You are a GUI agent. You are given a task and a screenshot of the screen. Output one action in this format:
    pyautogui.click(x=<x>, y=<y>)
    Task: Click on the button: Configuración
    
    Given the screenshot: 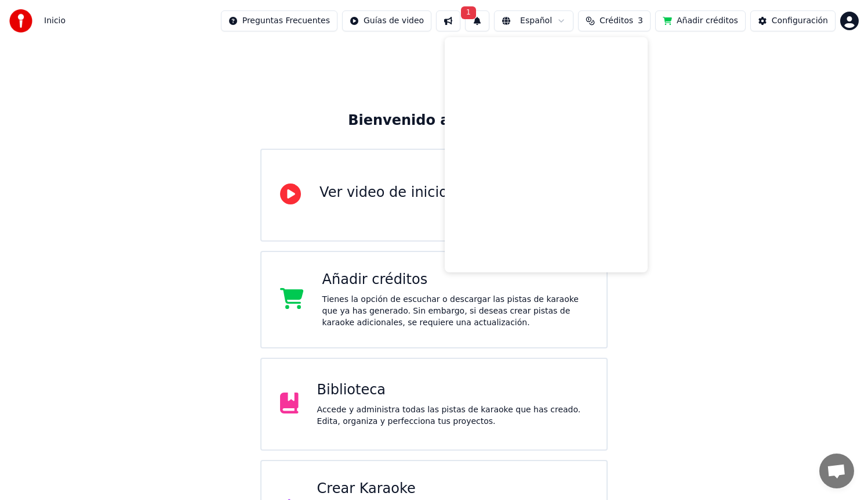 What is the action you would take?
    pyautogui.click(x=793, y=21)
    